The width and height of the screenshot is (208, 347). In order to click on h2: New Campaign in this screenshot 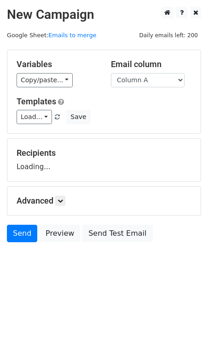, I will do `click(104, 15)`.